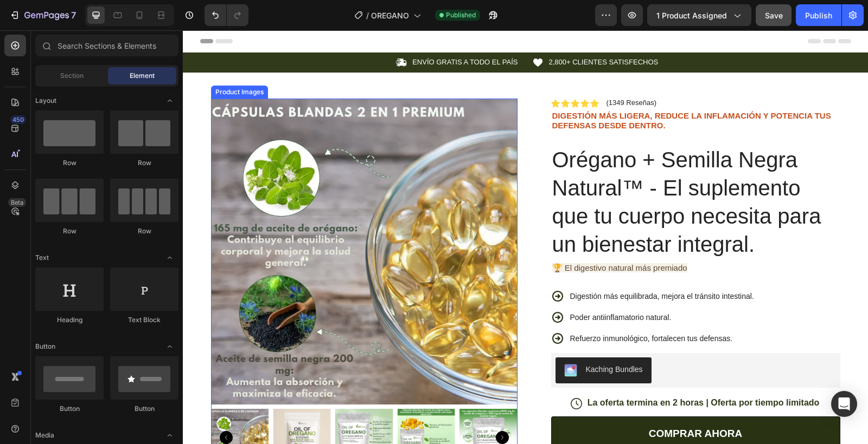  What do you see at coordinates (145, 320) in the screenshot?
I see `div: Text Block` at bounding box center [145, 320].